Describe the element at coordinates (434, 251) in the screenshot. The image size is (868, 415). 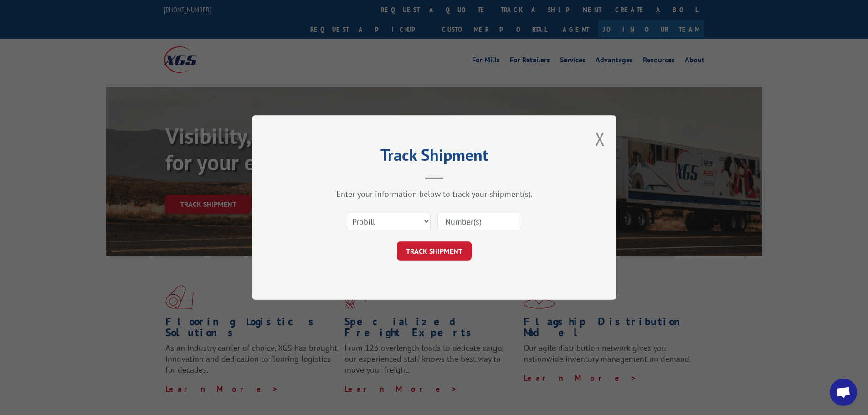
I see `button: TRACK SHIPMENT` at that location.